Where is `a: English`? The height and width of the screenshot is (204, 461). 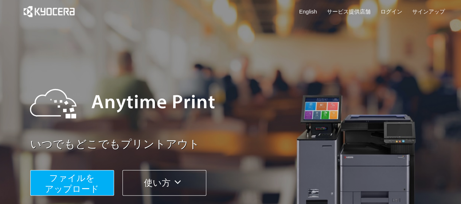
a: English is located at coordinates (308, 11).